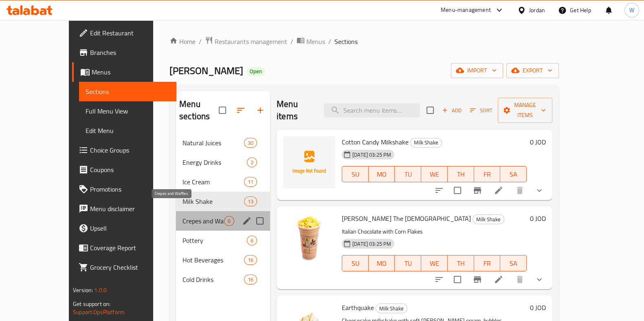 The image size is (644, 321). I want to click on p: Italian Chocolate with Corn Flakes, so click(434, 231).